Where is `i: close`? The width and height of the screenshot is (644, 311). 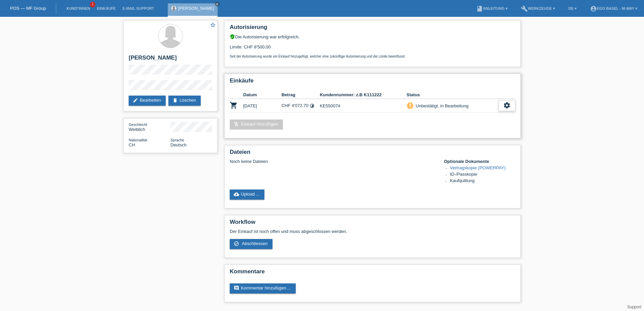
i: close is located at coordinates (217, 4).